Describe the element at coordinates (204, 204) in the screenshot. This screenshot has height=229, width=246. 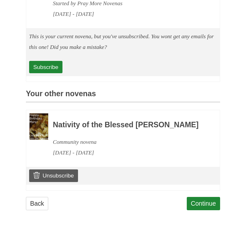
I see `a: Continue` at that location.